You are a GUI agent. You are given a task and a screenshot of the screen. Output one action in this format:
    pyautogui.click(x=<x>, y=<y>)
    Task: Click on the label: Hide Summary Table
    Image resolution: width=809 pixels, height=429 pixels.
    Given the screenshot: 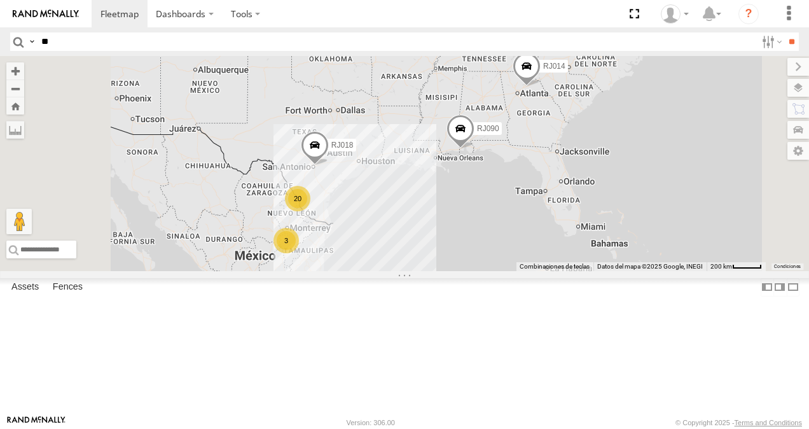 What is the action you would take?
    pyautogui.click(x=793, y=287)
    